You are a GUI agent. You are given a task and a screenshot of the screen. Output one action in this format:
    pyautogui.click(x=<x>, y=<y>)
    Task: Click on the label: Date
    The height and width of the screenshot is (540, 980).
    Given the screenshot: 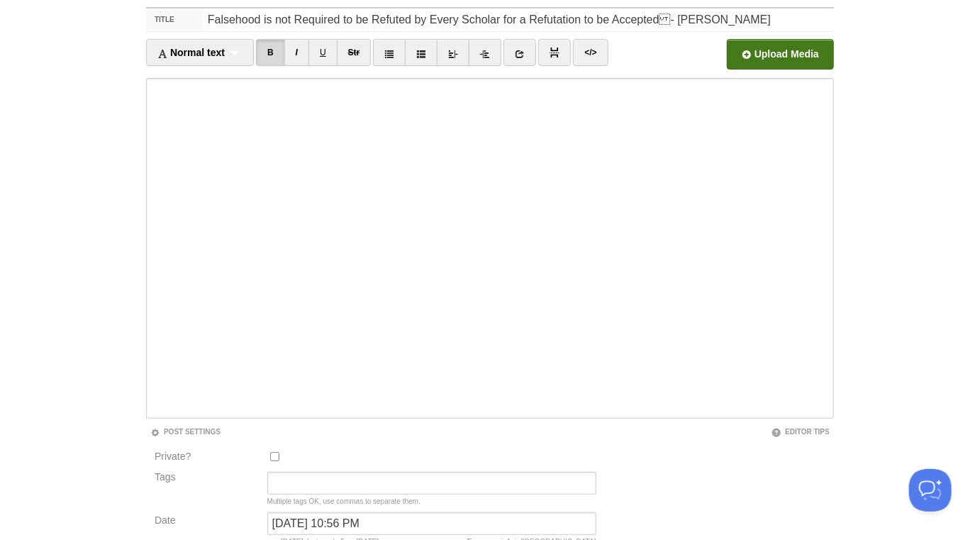 What is the action you would take?
    pyautogui.click(x=207, y=522)
    